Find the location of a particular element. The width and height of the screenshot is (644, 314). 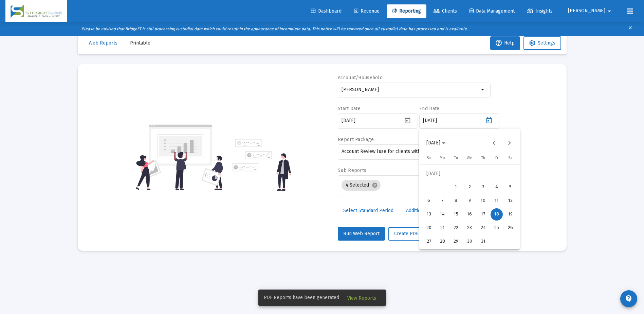

div: 17 is located at coordinates (483, 215).